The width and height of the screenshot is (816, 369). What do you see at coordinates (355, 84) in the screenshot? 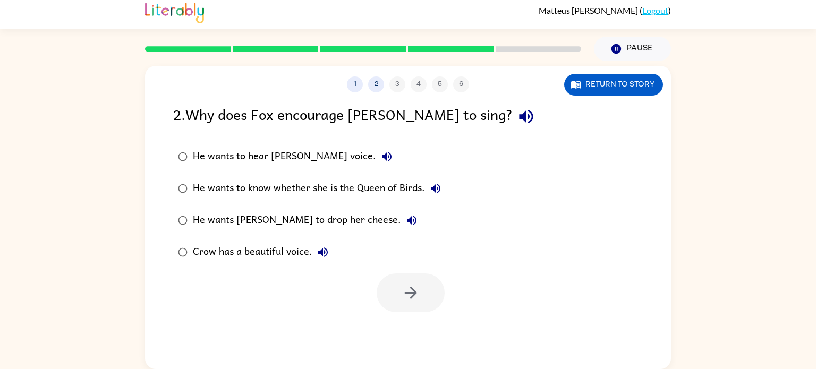
I see `button: 1` at bounding box center [355, 84].